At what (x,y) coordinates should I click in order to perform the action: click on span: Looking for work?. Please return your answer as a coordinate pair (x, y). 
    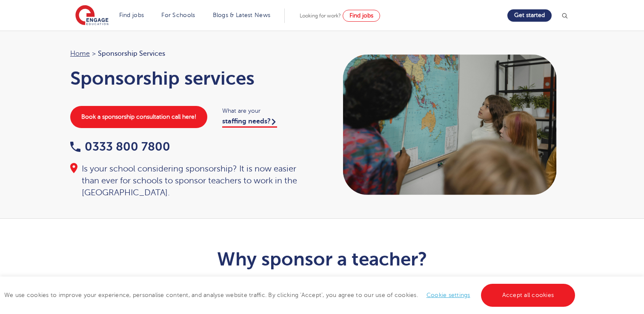
    Looking at the image, I should click on (320, 16).